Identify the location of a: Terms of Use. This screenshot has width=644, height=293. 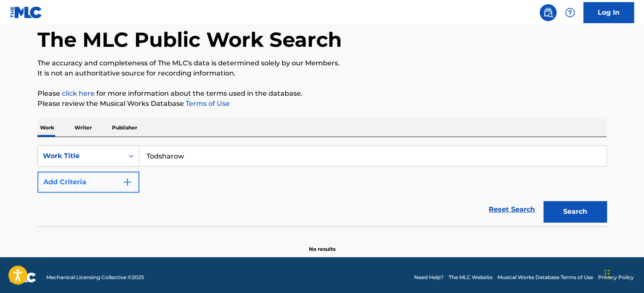
(207, 103).